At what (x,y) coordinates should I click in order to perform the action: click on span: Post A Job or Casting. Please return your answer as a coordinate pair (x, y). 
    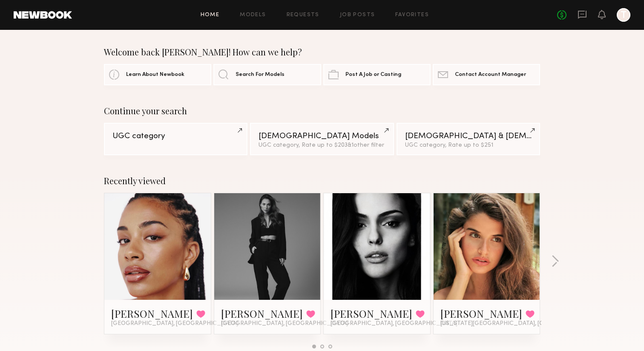
    Looking at the image, I should click on (374, 75).